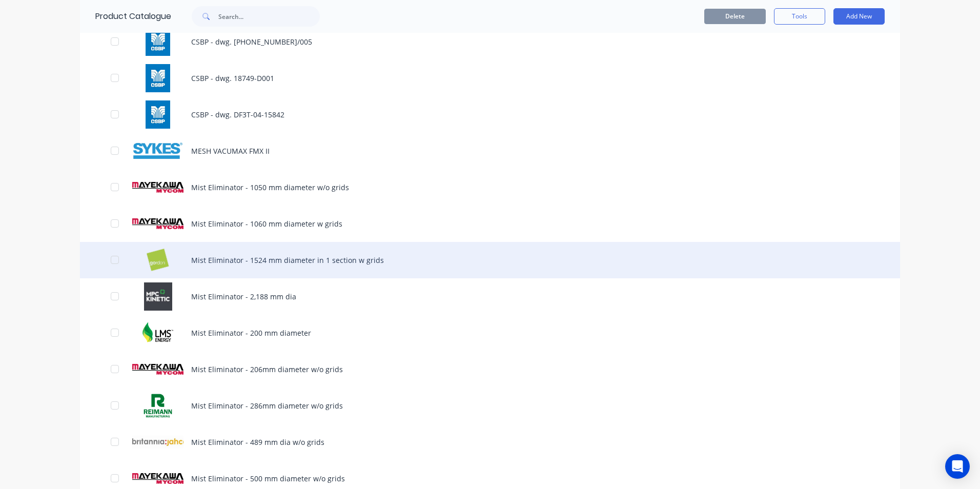 This screenshot has height=489, width=980. What do you see at coordinates (957, 466) in the screenshot?
I see `div: Open Intercom Messenger` at bounding box center [957, 466].